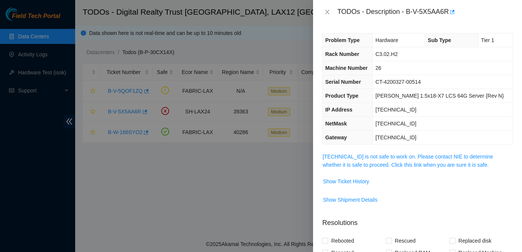 This screenshot has height=252, width=522. I want to click on span: Gateway, so click(336, 138).